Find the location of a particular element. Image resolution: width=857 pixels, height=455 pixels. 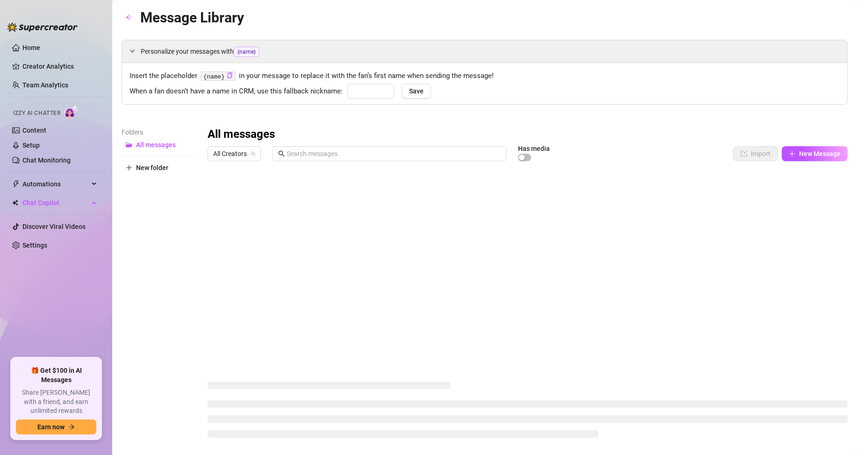

span: expanded is located at coordinates (132, 51).